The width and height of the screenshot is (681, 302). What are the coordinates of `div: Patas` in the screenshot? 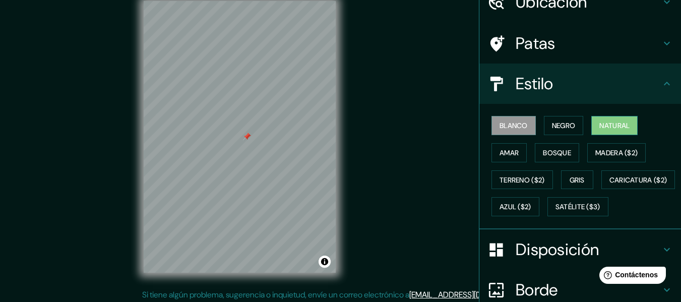 It's located at (580, 43).